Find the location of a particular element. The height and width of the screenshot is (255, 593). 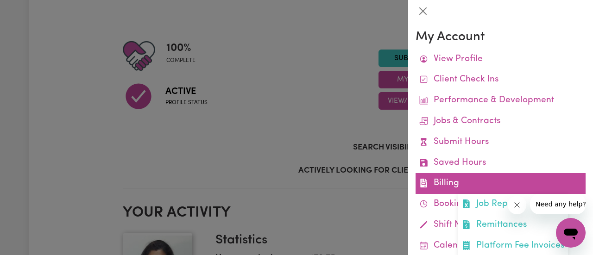

h3: My Account is located at coordinates (500, 38).